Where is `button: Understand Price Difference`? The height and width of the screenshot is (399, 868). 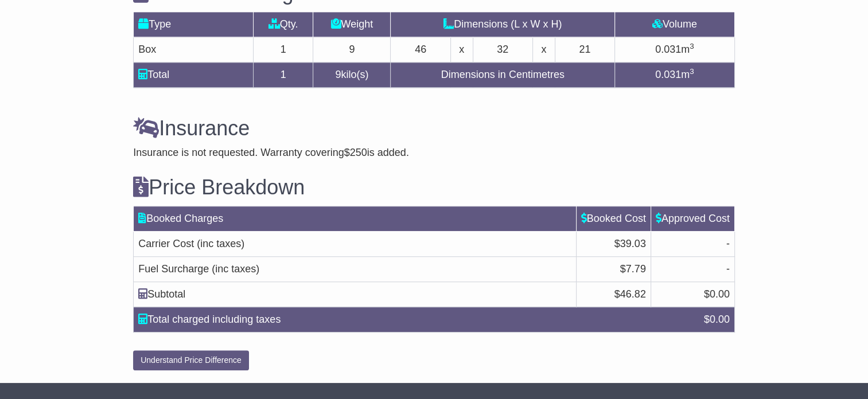 button: Understand Price Difference is located at coordinates (191, 360).